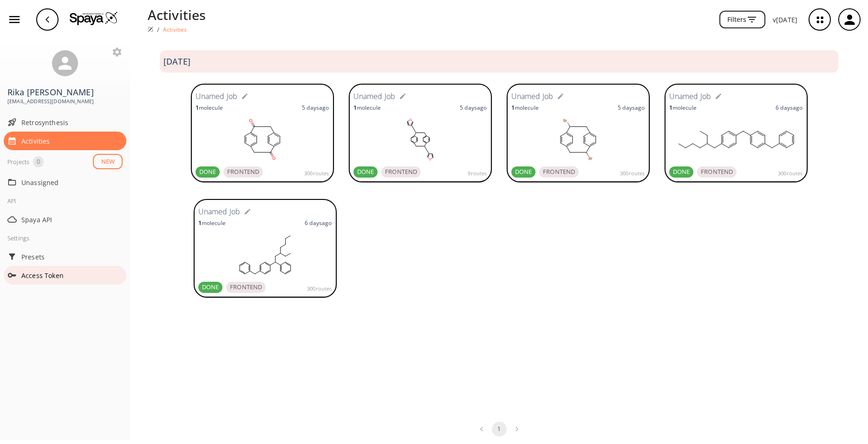 The width and height of the screenshot is (868, 444). Describe the element at coordinates (65, 140) in the screenshot. I see `div: Activities` at that location.